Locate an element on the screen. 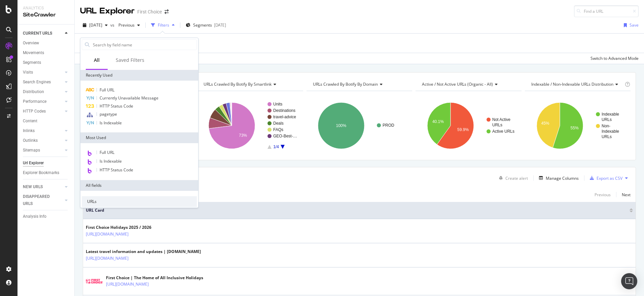  a: Overview is located at coordinates (46, 43).